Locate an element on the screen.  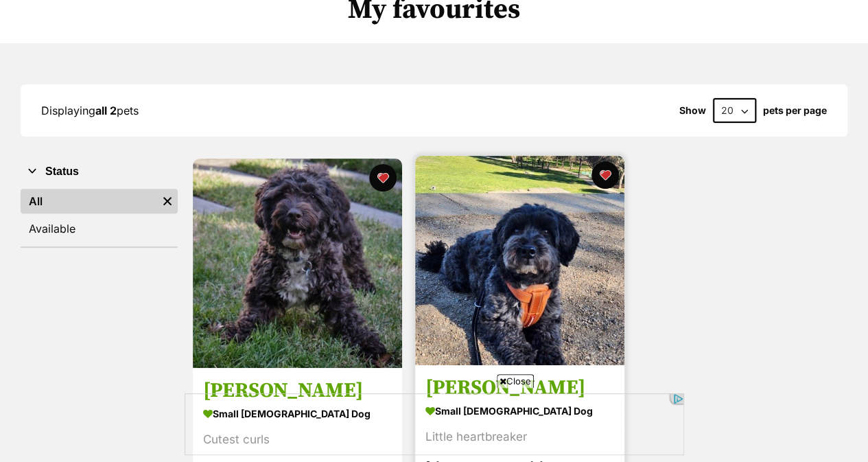
span: Close is located at coordinates (515, 381).